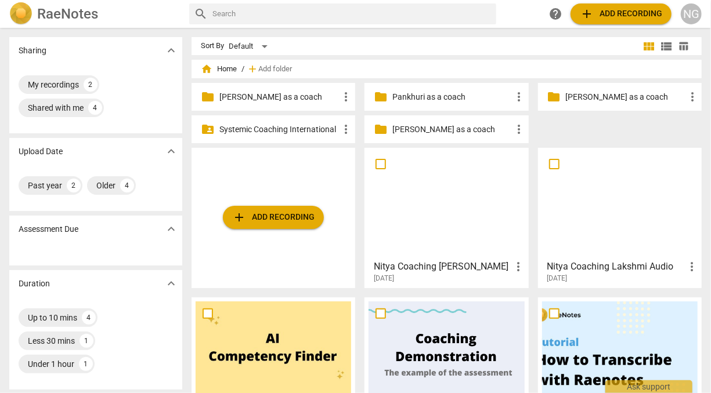  I want to click on h3: Nitya Coaching Tabu, so click(442, 267).